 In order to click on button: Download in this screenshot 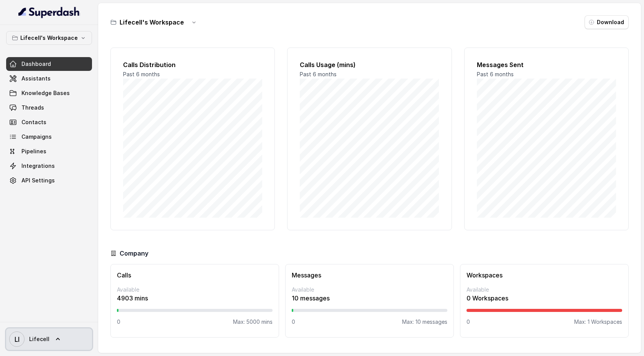, I will do `click(606, 22)`.